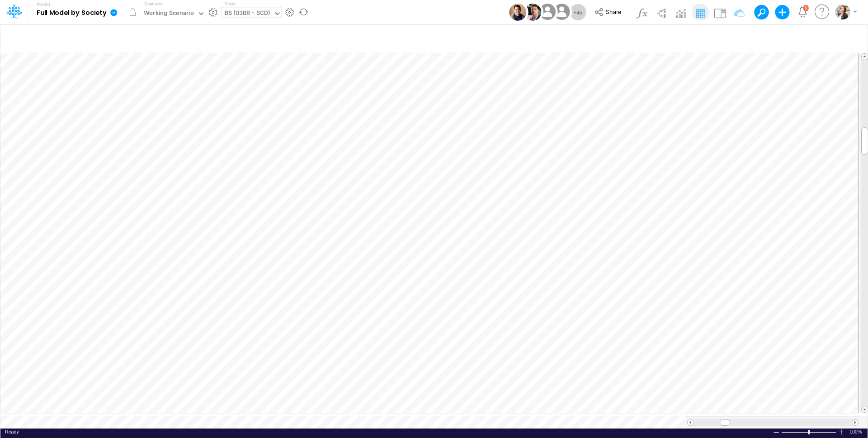 This screenshot has height=438, width=868. What do you see at coordinates (856, 432) in the screenshot?
I see `div: Zoom level` at bounding box center [856, 432].